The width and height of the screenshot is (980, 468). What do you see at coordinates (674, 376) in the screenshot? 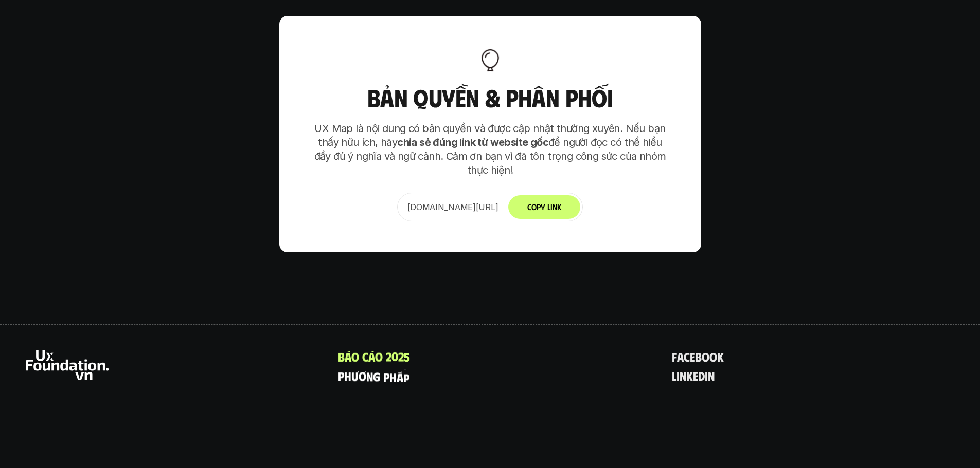
I see `span: l` at bounding box center [674, 376].